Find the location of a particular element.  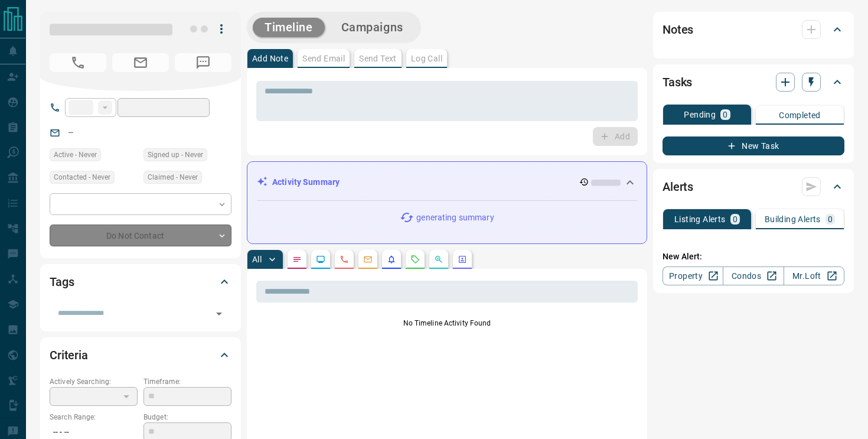

p: Search Range: is located at coordinates (93, 417).